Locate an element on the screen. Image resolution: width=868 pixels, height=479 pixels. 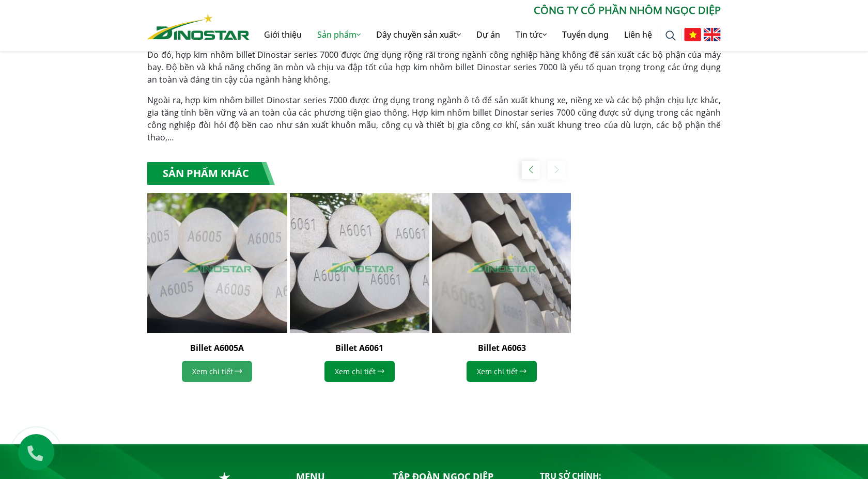
a: Giới thiệu is located at coordinates (283, 35).